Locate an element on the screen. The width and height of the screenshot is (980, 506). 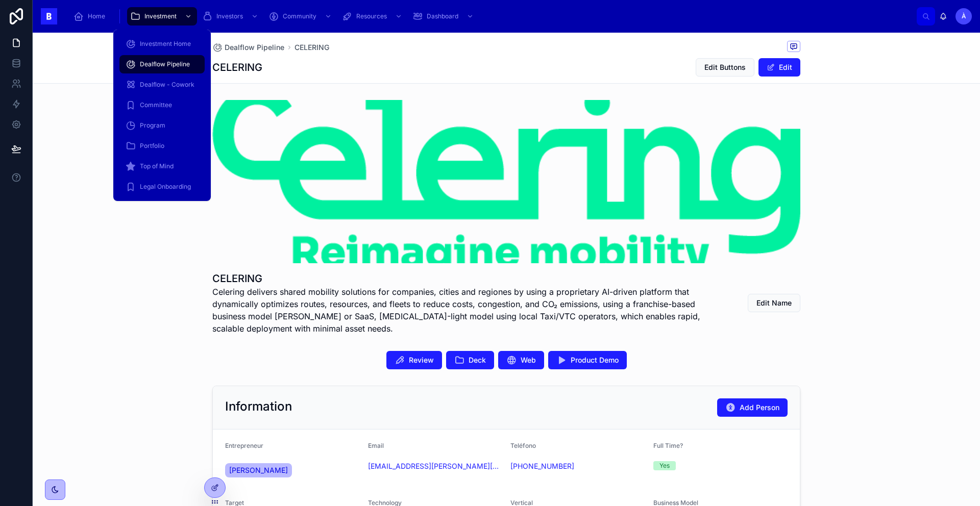
span: Top of Mind is located at coordinates (157, 167).